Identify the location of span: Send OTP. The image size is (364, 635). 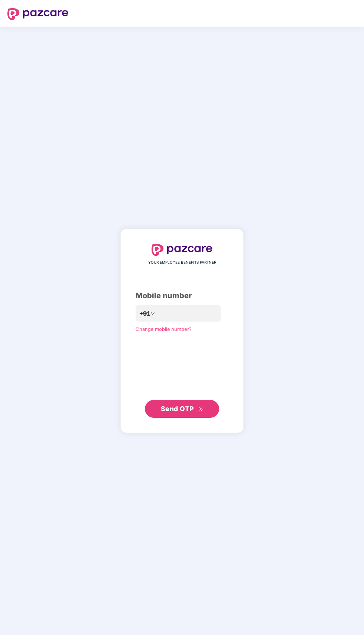
(177, 409).